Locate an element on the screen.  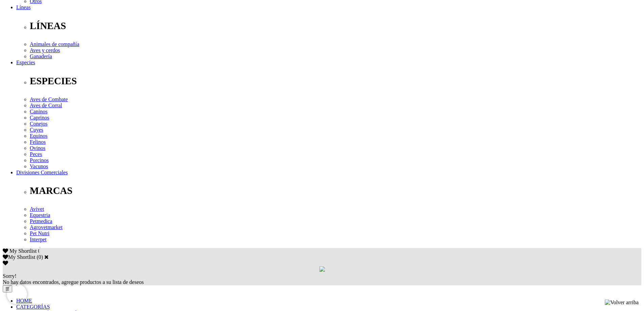
a: CATEGORÍAS is located at coordinates (33, 306).